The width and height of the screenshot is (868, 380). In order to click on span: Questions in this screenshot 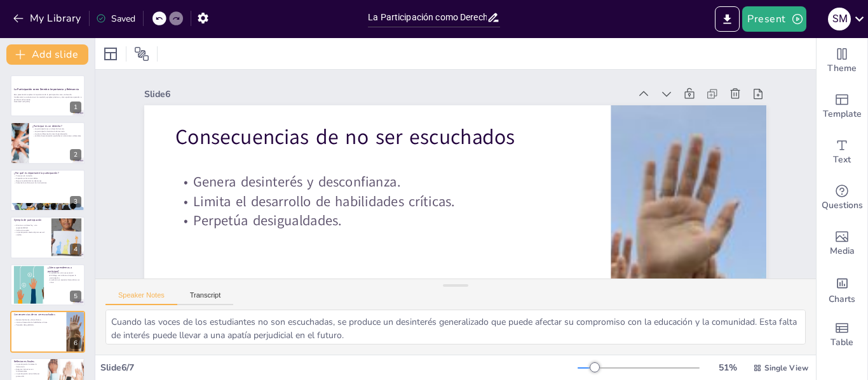, I will do `click(842, 205)`.